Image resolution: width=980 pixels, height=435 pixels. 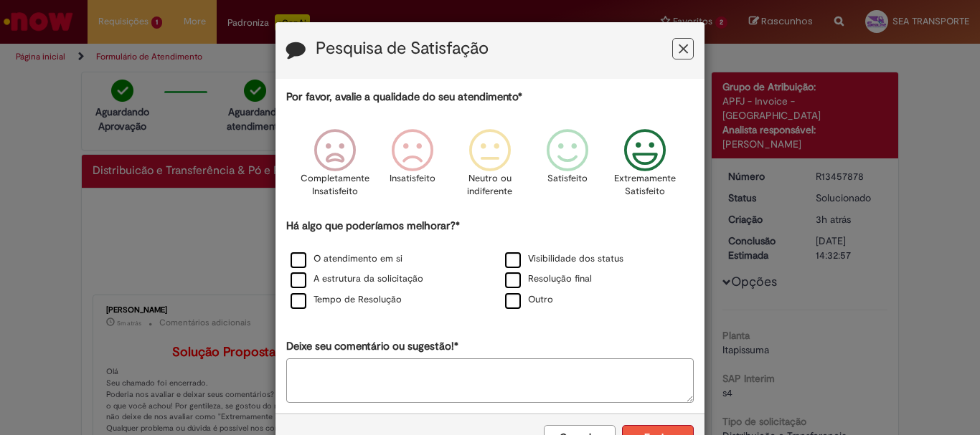 What do you see at coordinates (346, 259) in the screenshot?
I see `label: O atendimento em si` at bounding box center [346, 259].